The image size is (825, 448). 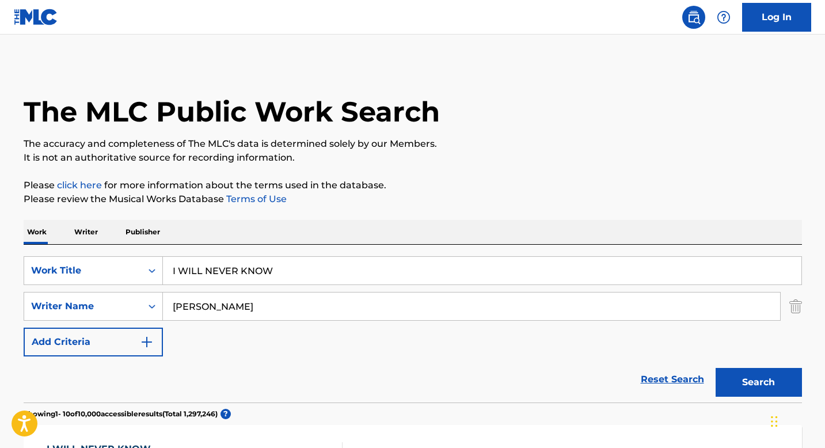 What do you see at coordinates (413, 158) in the screenshot?
I see `p: It is not an authoritative source for recording information.` at bounding box center [413, 158].